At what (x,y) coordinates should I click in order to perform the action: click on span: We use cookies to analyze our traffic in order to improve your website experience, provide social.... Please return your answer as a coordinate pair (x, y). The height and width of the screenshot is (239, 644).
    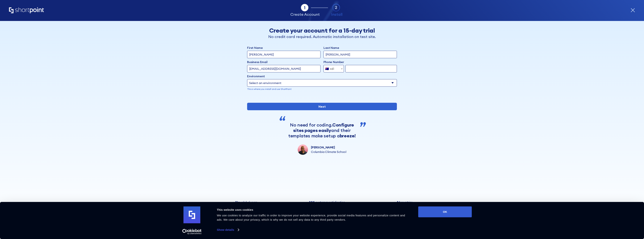
    Looking at the image, I should click on (311, 217).